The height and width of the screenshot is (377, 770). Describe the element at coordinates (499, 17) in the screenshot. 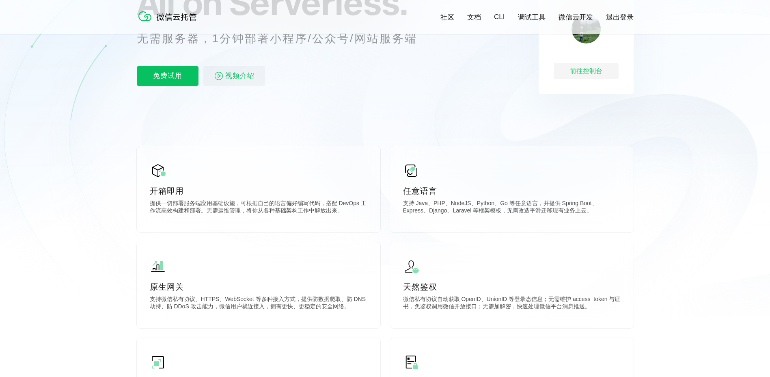

I see `a: CLI` at that location.